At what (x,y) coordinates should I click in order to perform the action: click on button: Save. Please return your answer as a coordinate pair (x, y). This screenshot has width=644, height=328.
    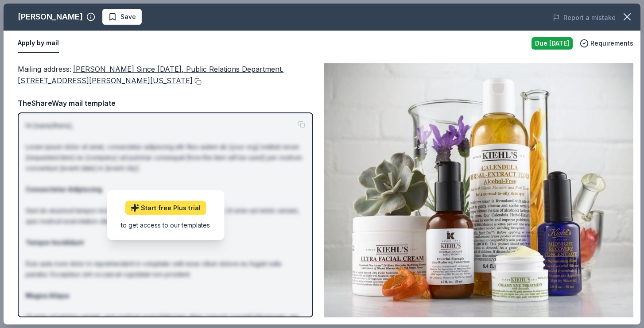
    Looking at the image, I should click on (122, 17).